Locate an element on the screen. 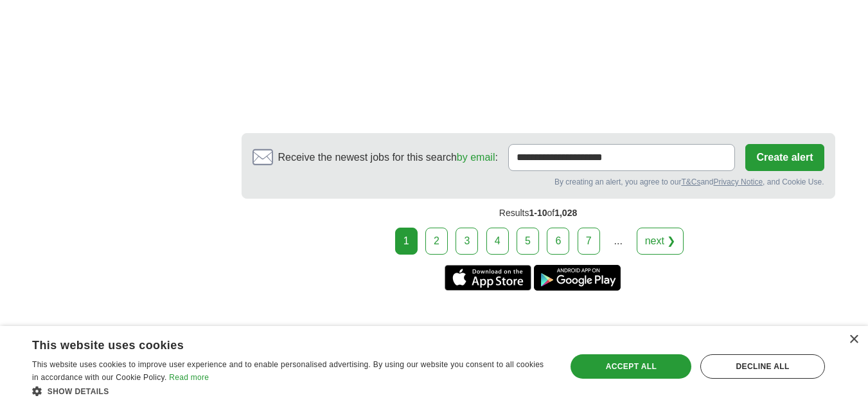  a: T&Cs is located at coordinates (690, 182).